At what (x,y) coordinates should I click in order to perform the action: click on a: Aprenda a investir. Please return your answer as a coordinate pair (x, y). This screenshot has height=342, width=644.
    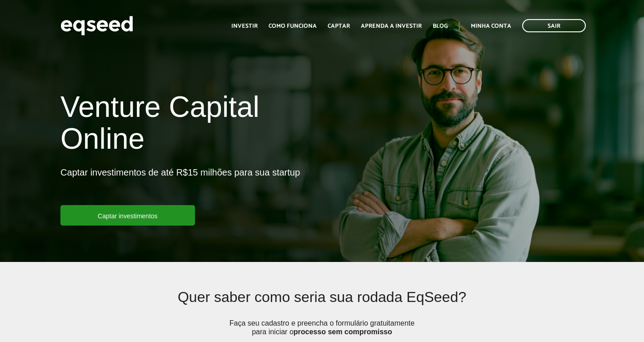
    Looking at the image, I should click on (392, 26).